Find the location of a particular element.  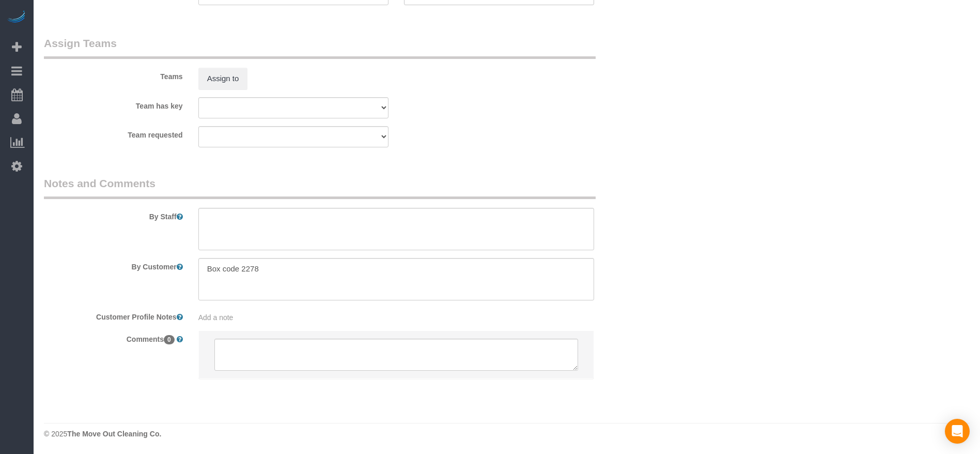

legend: Assign Teams is located at coordinates (320, 47).